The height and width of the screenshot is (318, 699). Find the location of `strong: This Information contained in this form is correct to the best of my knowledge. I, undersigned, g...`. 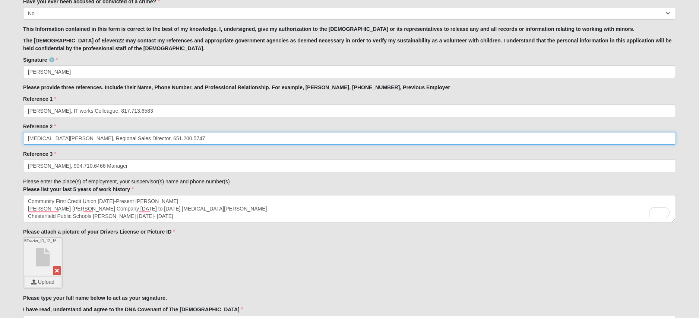

strong: This Information contained in this form is correct to the best of my knowledge. I, undersigned, g... is located at coordinates (328, 29).